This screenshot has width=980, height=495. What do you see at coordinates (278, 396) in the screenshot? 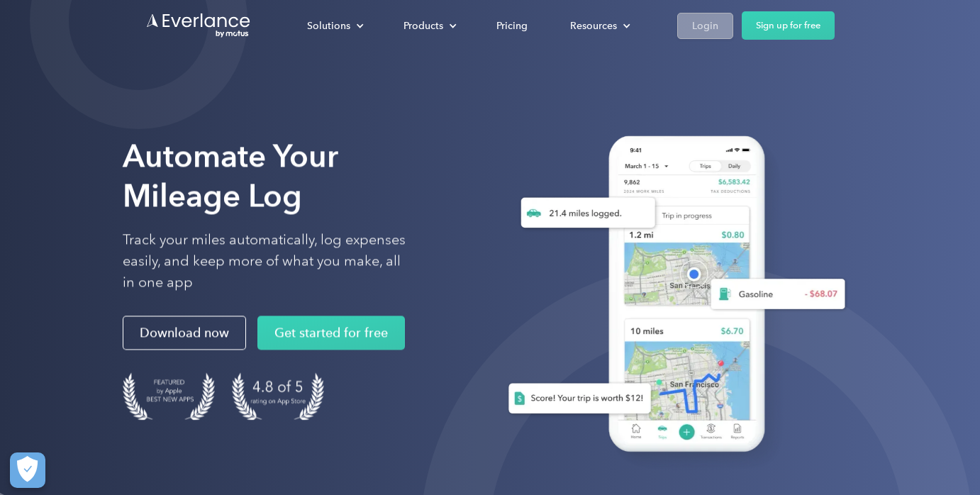
I see `img: 4.9 out of 5 stars on the app store` at bounding box center [278, 396].